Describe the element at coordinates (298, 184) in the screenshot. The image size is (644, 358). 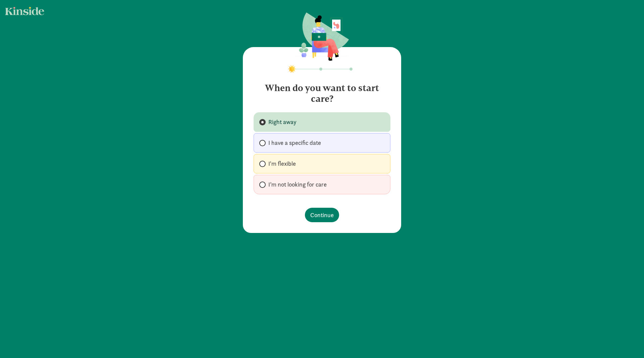
I see `span: I’m not looking for care` at that location.